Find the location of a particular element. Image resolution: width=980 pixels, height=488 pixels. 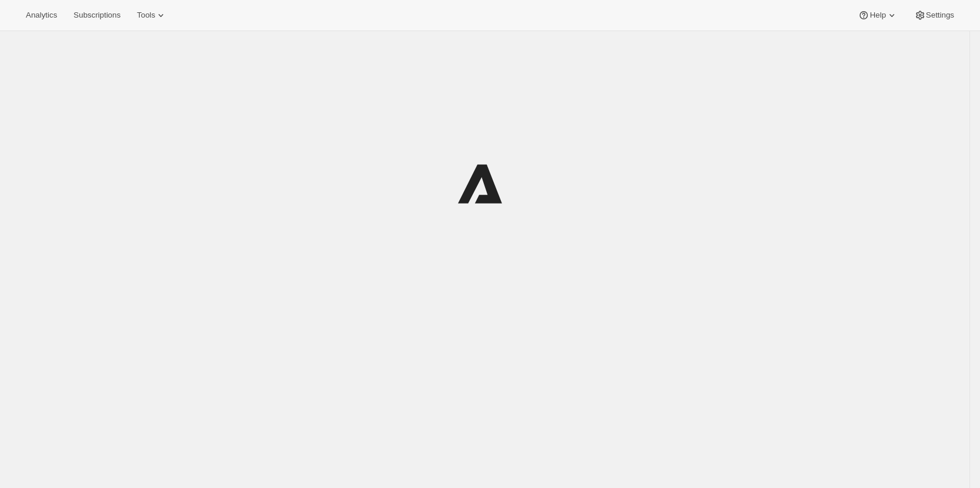

button: Tools is located at coordinates (151, 16).